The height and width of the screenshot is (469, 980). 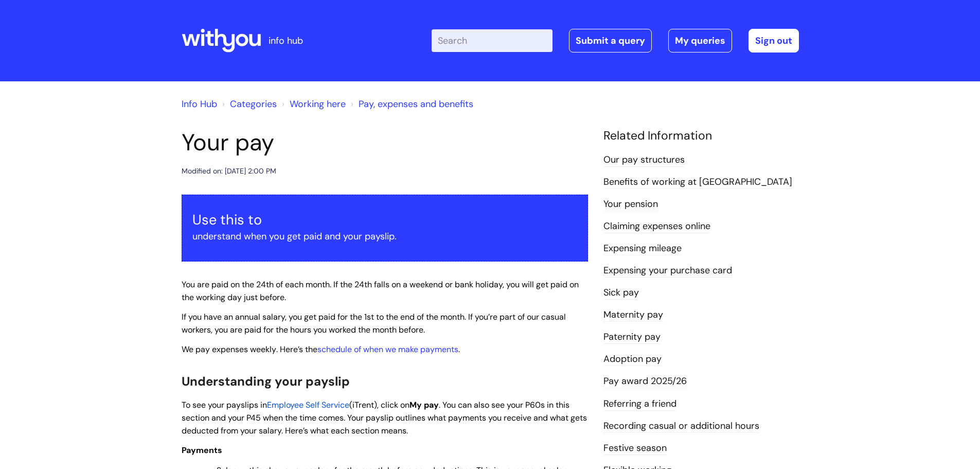 What do you see at coordinates (642, 248) in the screenshot?
I see `a: Expensing mileage` at bounding box center [642, 248].